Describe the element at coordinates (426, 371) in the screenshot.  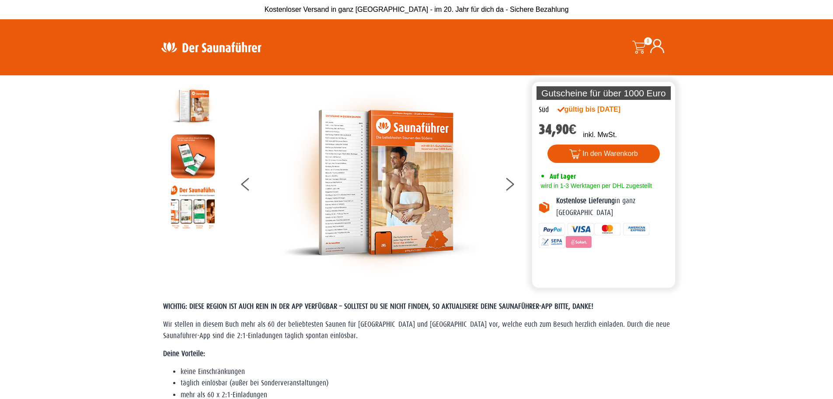
I see `li: keine Einschränkungen` at that location.